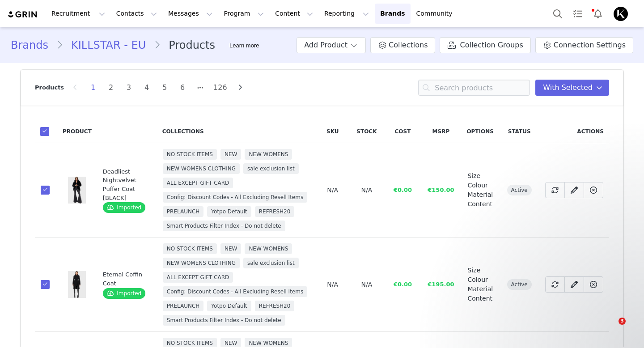 The width and height of the screenshot is (644, 348). What do you see at coordinates (294, 13) in the screenshot?
I see `button: Content` at bounding box center [294, 13].